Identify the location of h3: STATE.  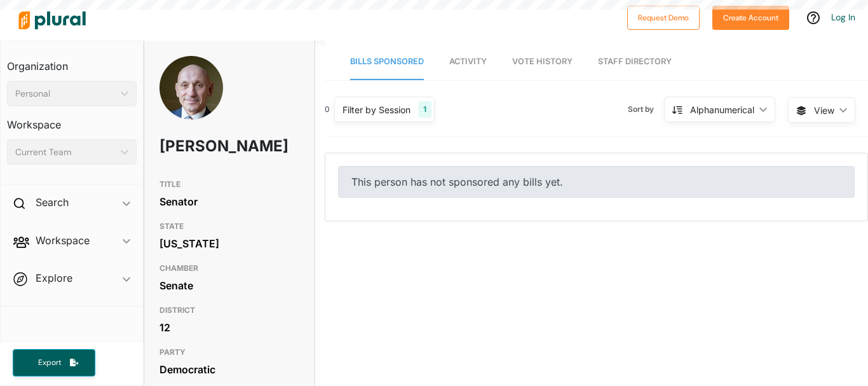
(229, 226).